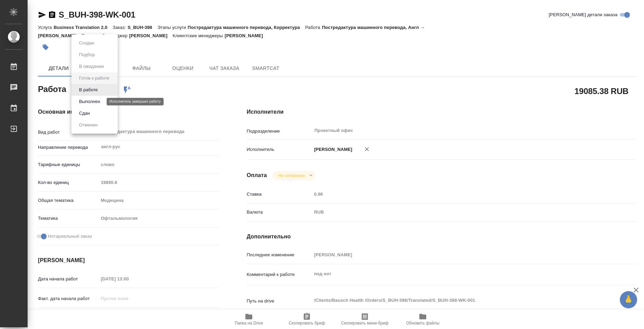  I want to click on button: Создан, so click(87, 43).